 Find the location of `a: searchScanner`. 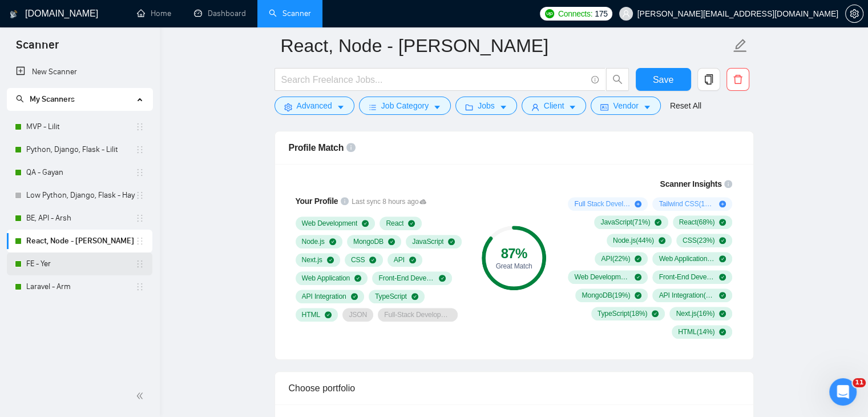

a: searchScanner is located at coordinates (290, 13).